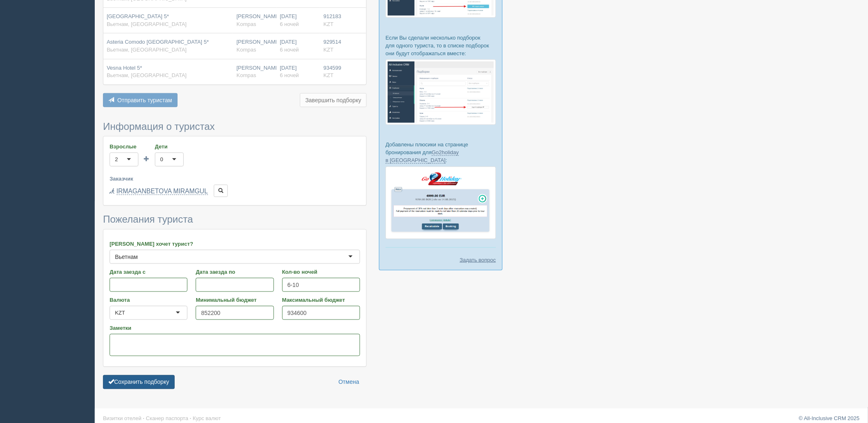 The width and height of the screenshot is (868, 423). I want to click on label: Дата заезда по, so click(235, 272).